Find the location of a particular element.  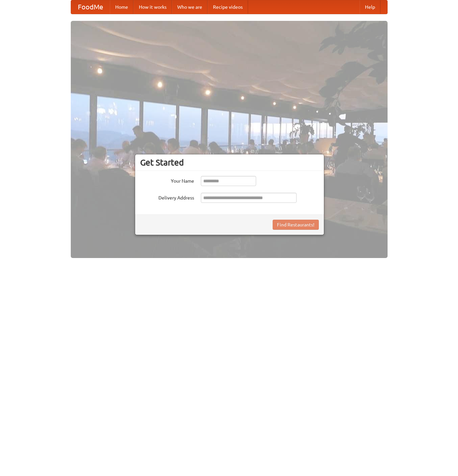

label: Delivery Address is located at coordinates (167, 197).